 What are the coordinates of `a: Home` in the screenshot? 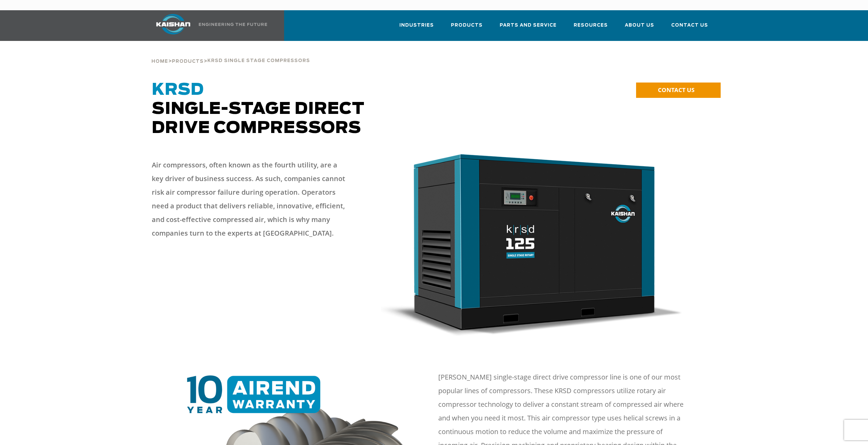 It's located at (159, 61).